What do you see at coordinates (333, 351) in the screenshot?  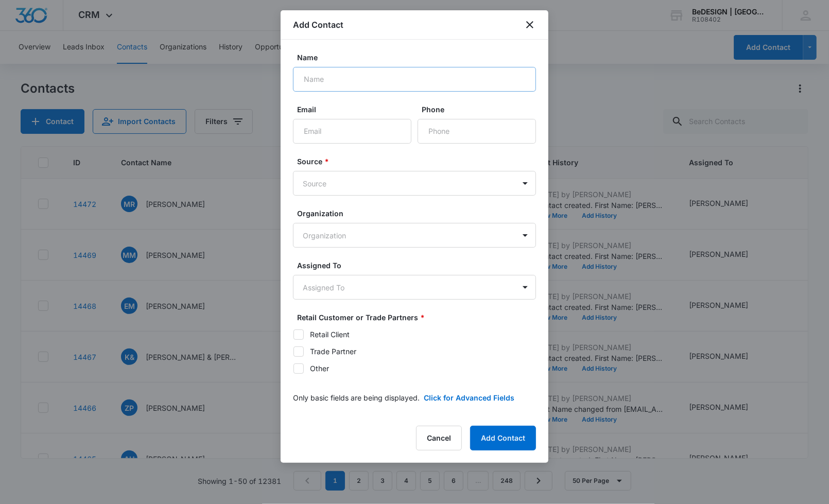 I see `div: Trade Partner` at bounding box center [333, 351].